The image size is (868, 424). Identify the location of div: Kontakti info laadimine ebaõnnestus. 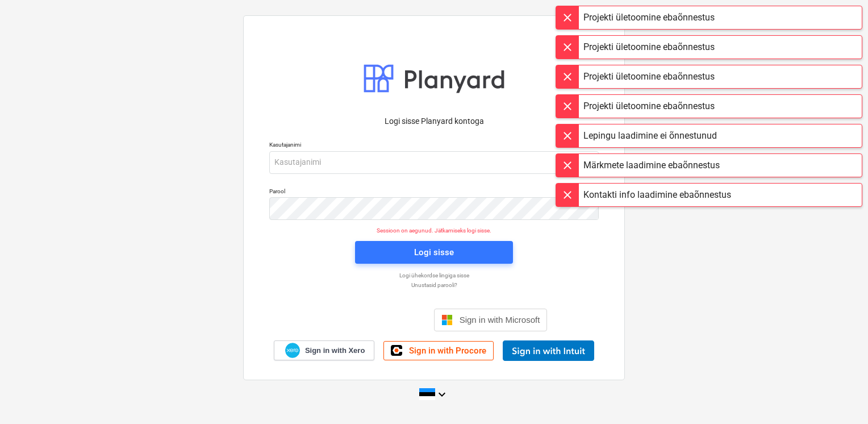
(658, 195).